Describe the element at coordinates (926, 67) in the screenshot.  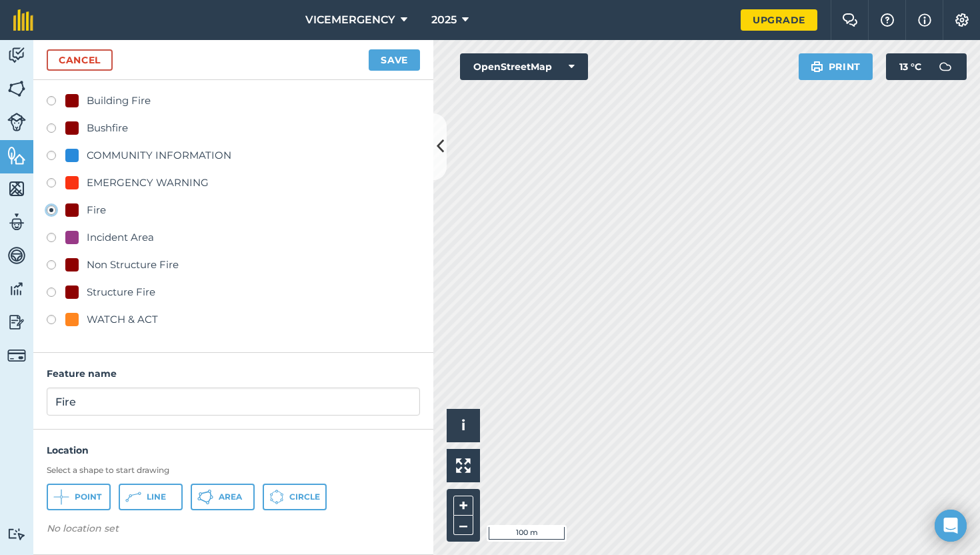
I see `button: 13 °C` at that location.